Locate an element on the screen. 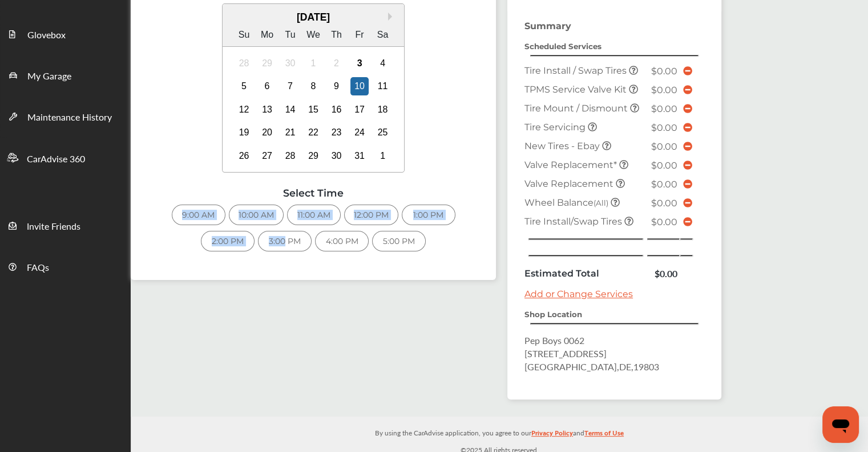 This screenshot has height=452, width=868. div: 9:00 AM is located at coordinates (198, 215).